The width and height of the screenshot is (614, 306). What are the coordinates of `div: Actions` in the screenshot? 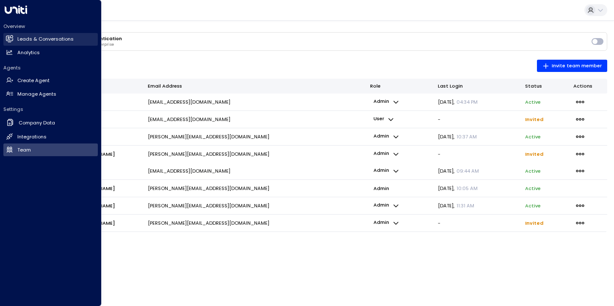 It's located at (587, 86).